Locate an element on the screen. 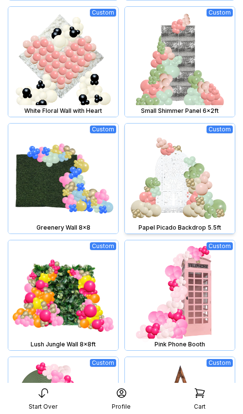 The image size is (243, 414). img: Pink Phone Booth is located at coordinates (180, 295).